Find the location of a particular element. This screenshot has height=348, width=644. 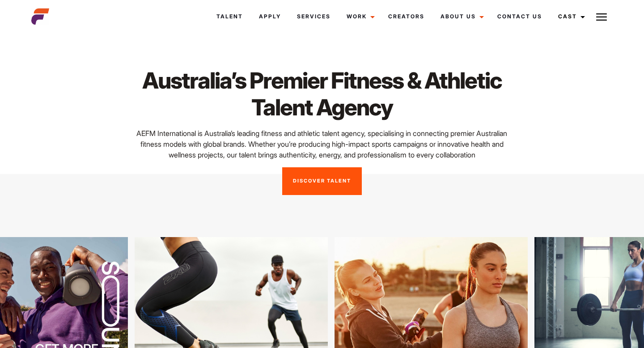

a: Creators is located at coordinates (406, 17).